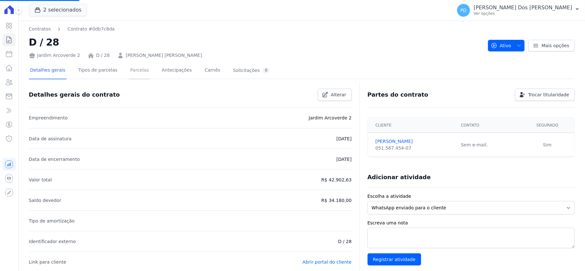 The height and width of the screenshot is (271, 585). Describe the element at coordinates (556, 46) in the screenshot. I see `span: Mais opções` at that location.